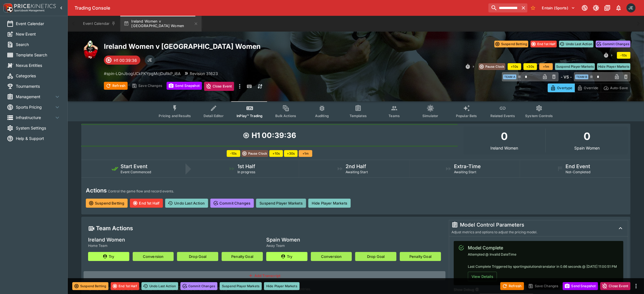 This screenshot has width=644, height=294. What do you see at coordinates (394, 116) in the screenshot?
I see `span: Teams` at bounding box center [394, 116].